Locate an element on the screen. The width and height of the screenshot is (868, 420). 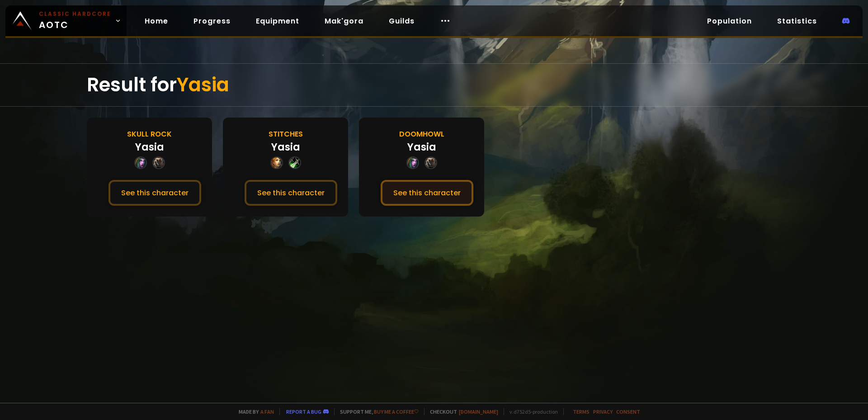
span: v. d752d5 - production is located at coordinates (531, 412).